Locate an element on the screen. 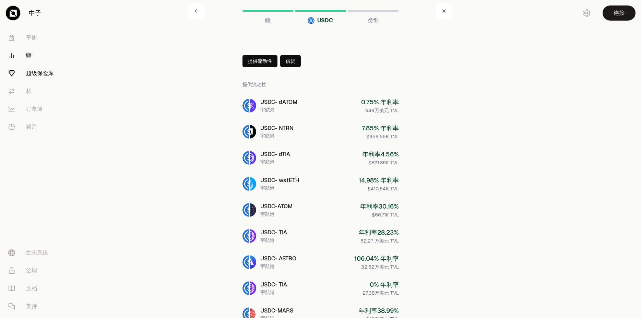 This screenshot has width=641, height=318. div: USDC - ASTRO is located at coordinates (278, 259).